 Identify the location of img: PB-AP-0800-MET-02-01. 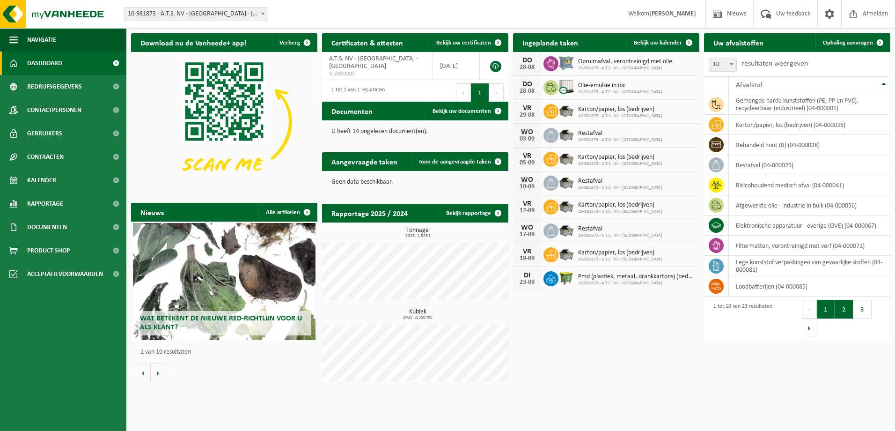
(566, 63).